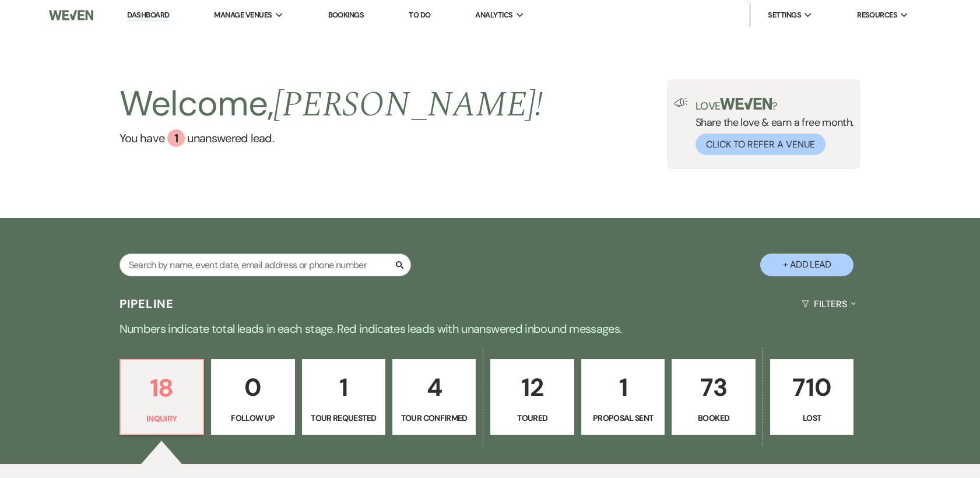 This screenshot has height=478, width=980. I want to click on p: Tour Requested, so click(343, 418).